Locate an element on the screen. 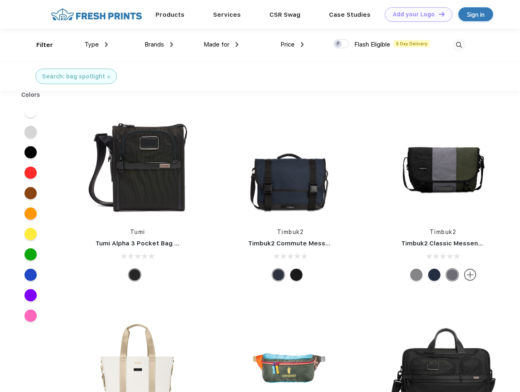 The image size is (520, 392). img: fo%20logo%202.webp is located at coordinates (96, 14).